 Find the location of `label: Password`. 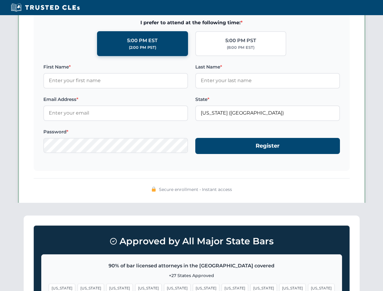

label: Password is located at coordinates (116, 132).